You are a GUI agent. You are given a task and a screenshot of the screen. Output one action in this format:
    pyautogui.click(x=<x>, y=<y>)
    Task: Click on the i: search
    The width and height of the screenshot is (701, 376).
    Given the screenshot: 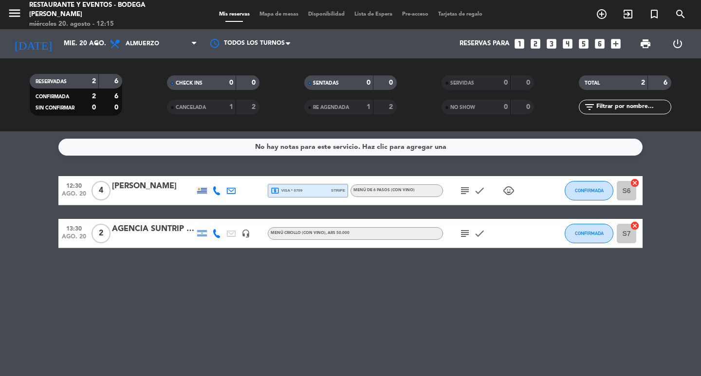 What is the action you would take?
    pyautogui.click(x=681, y=14)
    